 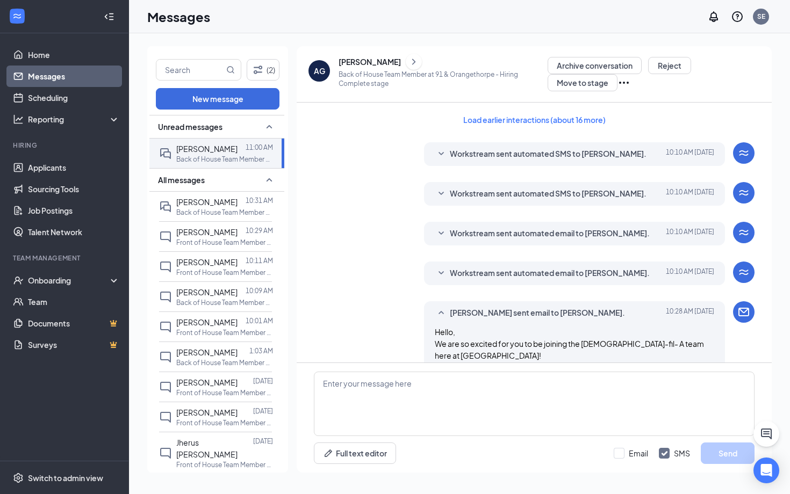 What do you see at coordinates (414, 62) in the screenshot?
I see `svg: ChevronRight` at bounding box center [414, 62].